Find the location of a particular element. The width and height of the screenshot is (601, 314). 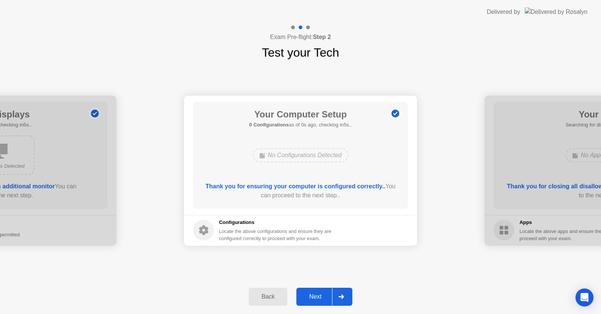

div: No Configurations Detected is located at coordinates (301, 156).